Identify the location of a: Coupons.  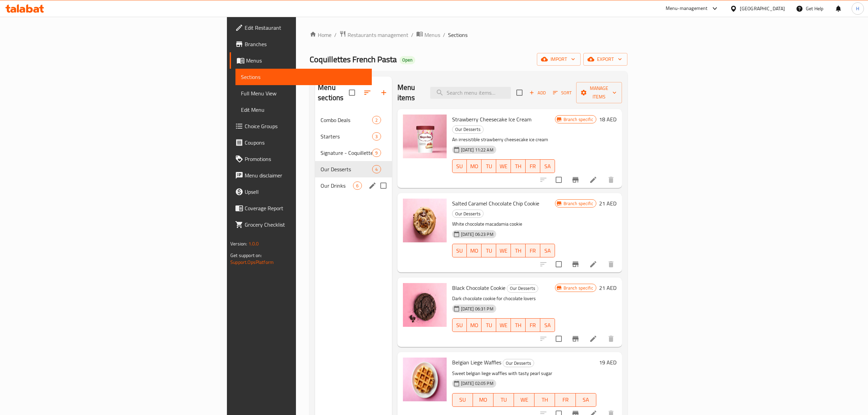
(300, 142).